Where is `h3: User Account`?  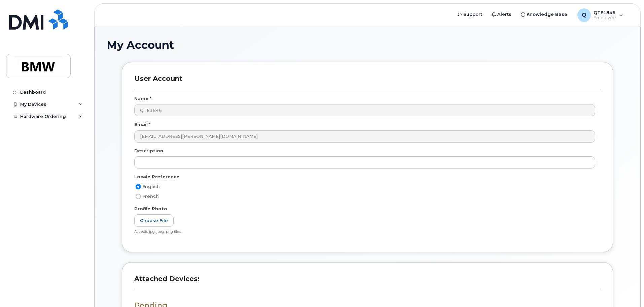 h3: User Account is located at coordinates (367, 82).